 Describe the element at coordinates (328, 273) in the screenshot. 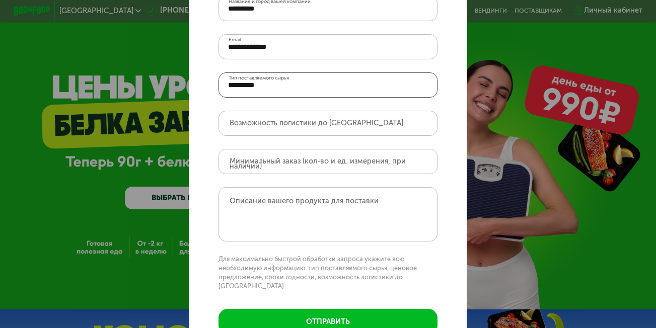

I see `p: Для максимально быстрой обработки запроса укажите всю необходимую информацию: тип поставляемого с...` at that location.